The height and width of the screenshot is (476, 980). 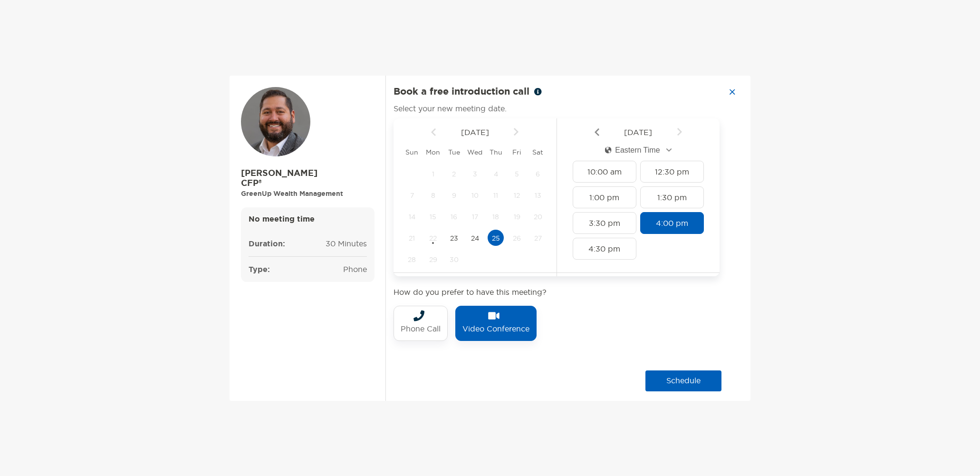 What do you see at coordinates (672, 171) in the screenshot?
I see `div: 12:30 pm` at bounding box center [672, 171].